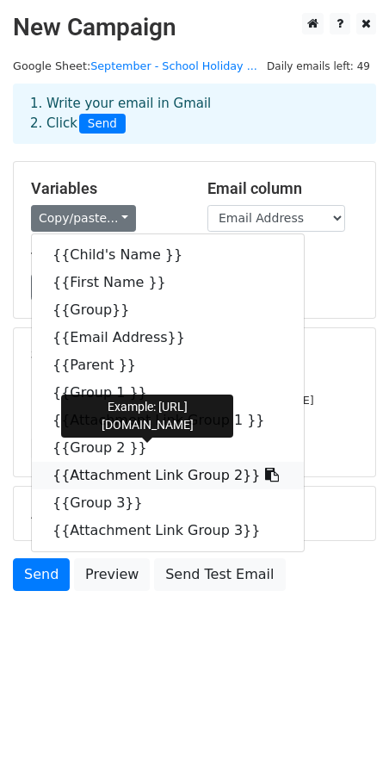 This screenshot has height=765, width=389. What do you see at coordinates (168, 282) in the screenshot?
I see `a: {{First Name }}` at bounding box center [168, 282].